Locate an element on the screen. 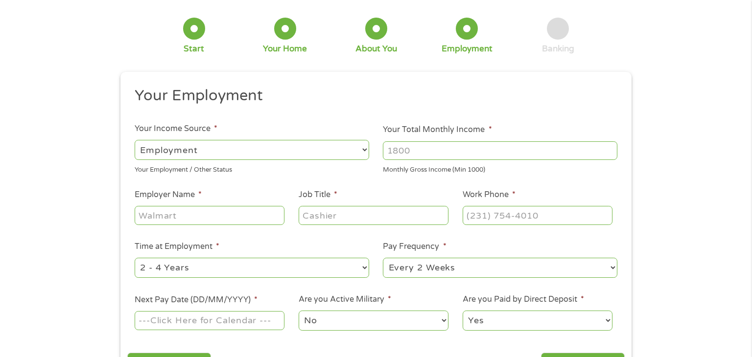 Image resolution: width=752 pixels, height=357 pixels. div: Employment is located at coordinates (467, 49).